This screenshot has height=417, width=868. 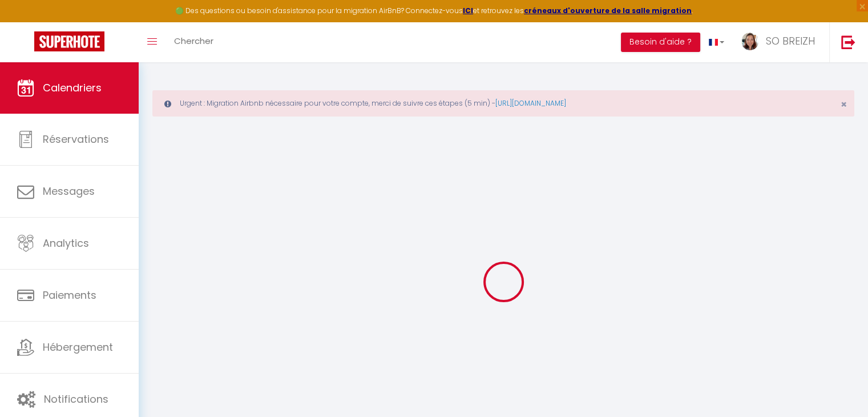 I want to click on img: logout, so click(x=848, y=42).